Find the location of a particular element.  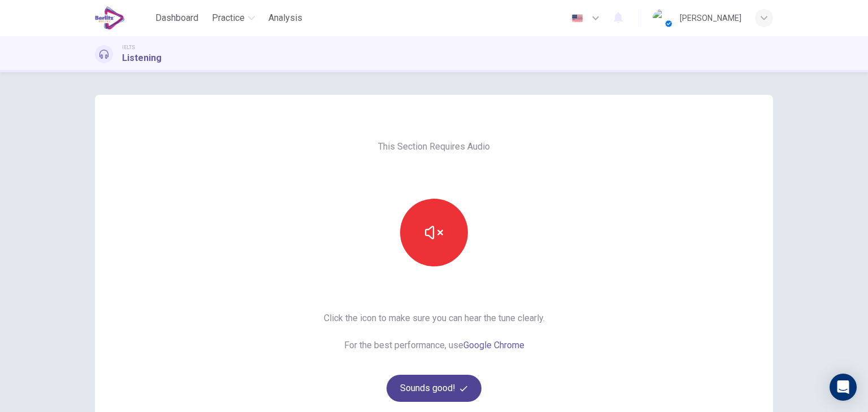

a: Analysis is located at coordinates (285, 18).